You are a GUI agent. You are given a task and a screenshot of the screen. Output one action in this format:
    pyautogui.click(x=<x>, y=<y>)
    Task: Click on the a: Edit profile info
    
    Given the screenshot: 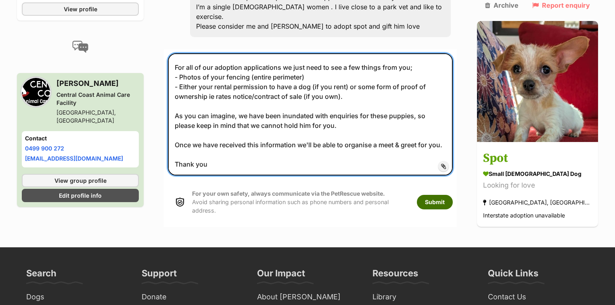 What is the action you would take?
    pyautogui.click(x=80, y=195)
    